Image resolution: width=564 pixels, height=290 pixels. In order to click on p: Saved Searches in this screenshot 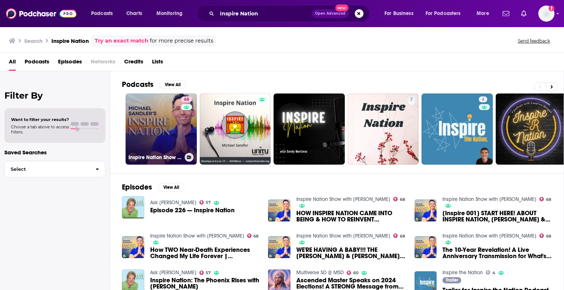, I will do `click(55, 152)`.